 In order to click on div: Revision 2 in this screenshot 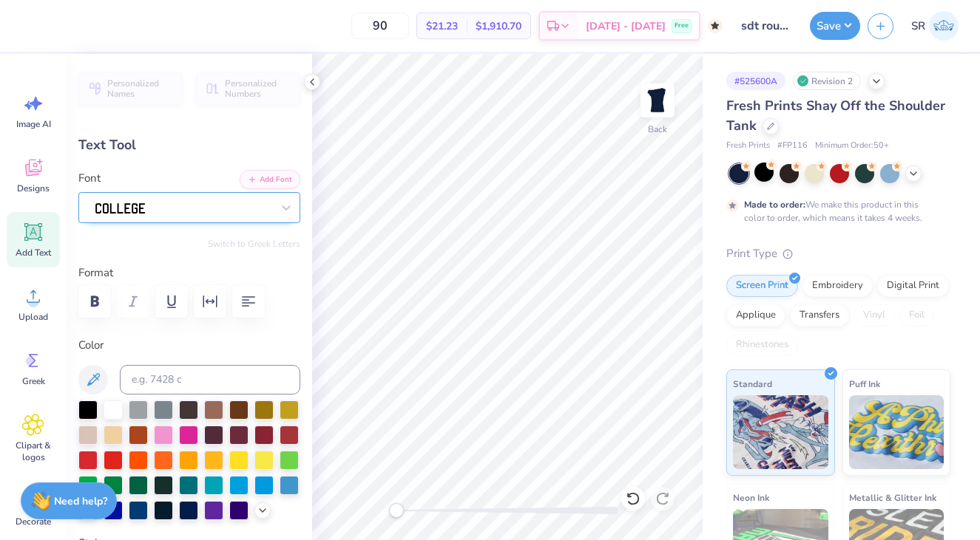, I will do `click(826, 81)`.